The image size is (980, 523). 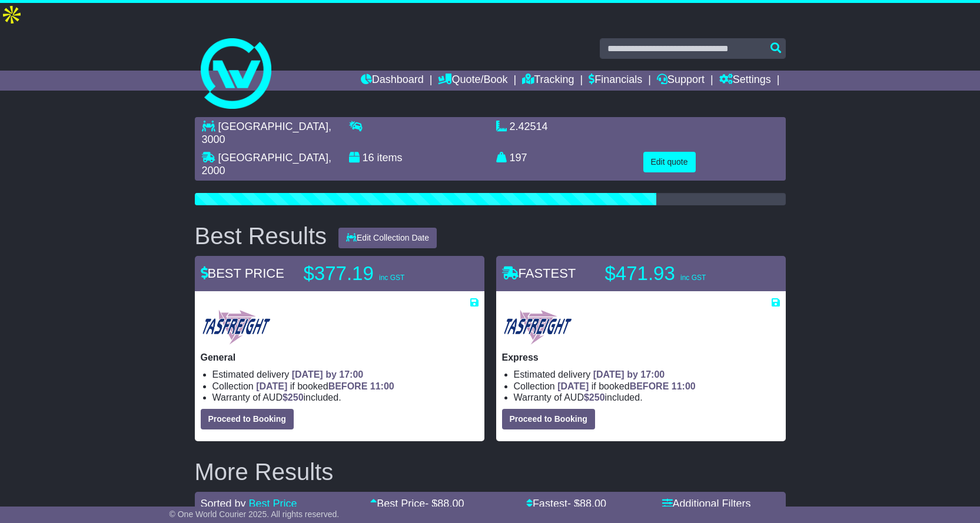 I want to click on p: $377.19, so click(x=377, y=273).